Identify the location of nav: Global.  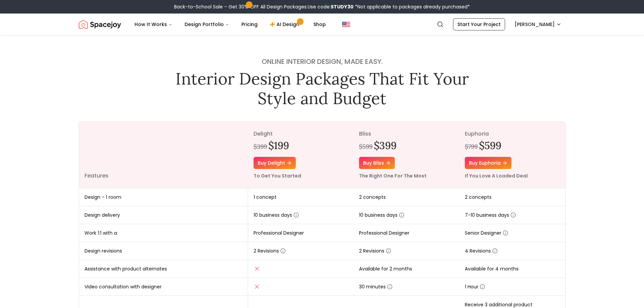
(322, 24).